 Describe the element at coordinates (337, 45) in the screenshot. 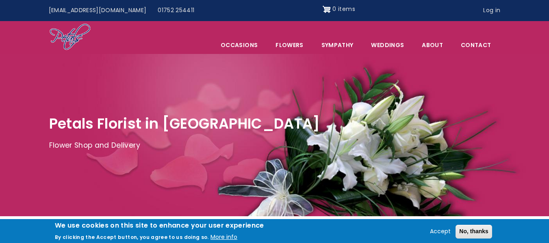

I see `a: Sympathy` at that location.